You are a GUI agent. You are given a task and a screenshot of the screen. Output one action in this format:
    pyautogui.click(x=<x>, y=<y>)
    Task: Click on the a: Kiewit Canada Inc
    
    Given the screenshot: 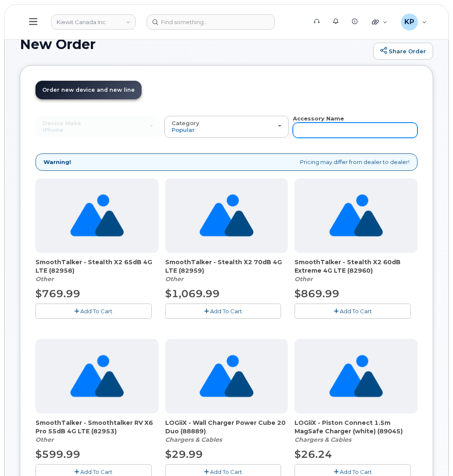 What is the action you would take?
    pyautogui.click(x=93, y=22)
    